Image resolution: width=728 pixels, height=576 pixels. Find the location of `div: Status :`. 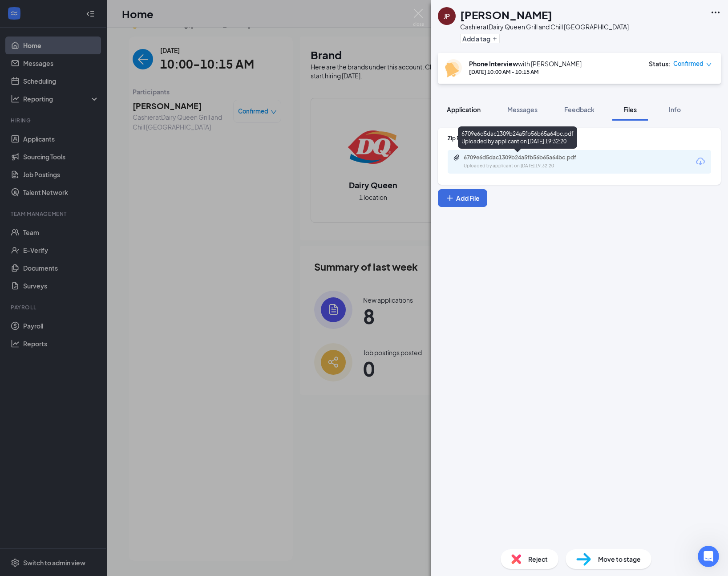

div: Status : is located at coordinates (660, 63).